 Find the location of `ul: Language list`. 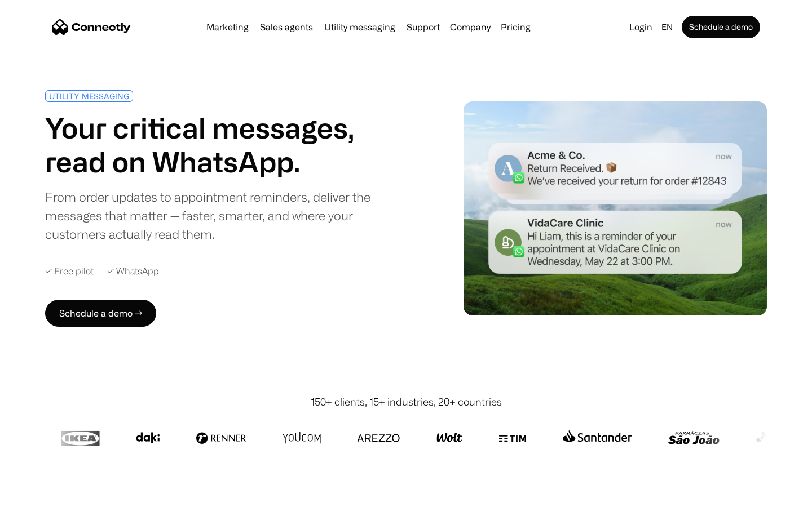

ul: Language list is located at coordinates (45, 495).